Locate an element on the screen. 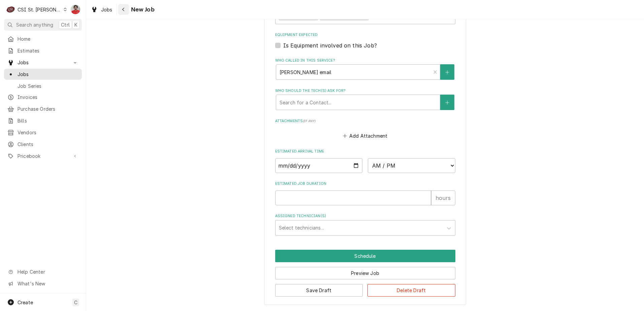 Image resolution: width=644 pixels, height=311 pixels. button: Save Draft is located at coordinates (319, 290).